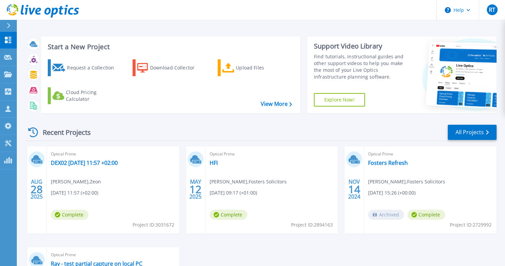 This screenshot has height=266, width=505. I want to click on div: AUG 2025, so click(37, 189).